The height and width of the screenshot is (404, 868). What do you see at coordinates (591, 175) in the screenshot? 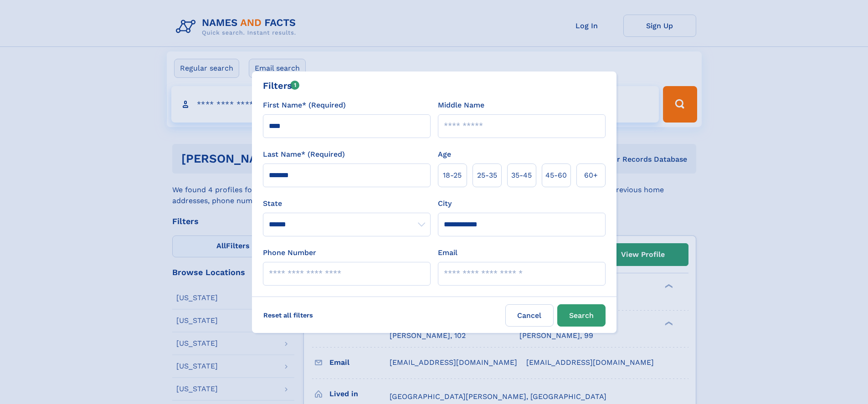
I see `span: 60+` at bounding box center [591, 175].